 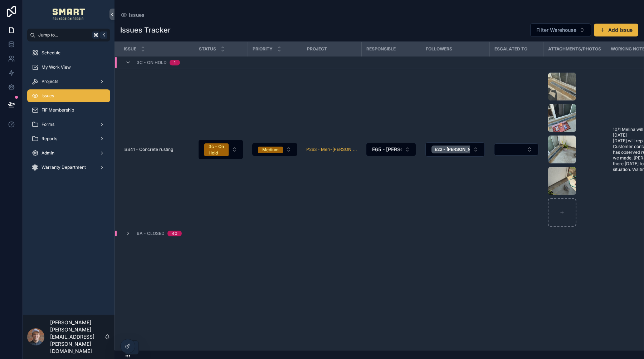 I want to click on a: Forms, so click(x=69, y=124).